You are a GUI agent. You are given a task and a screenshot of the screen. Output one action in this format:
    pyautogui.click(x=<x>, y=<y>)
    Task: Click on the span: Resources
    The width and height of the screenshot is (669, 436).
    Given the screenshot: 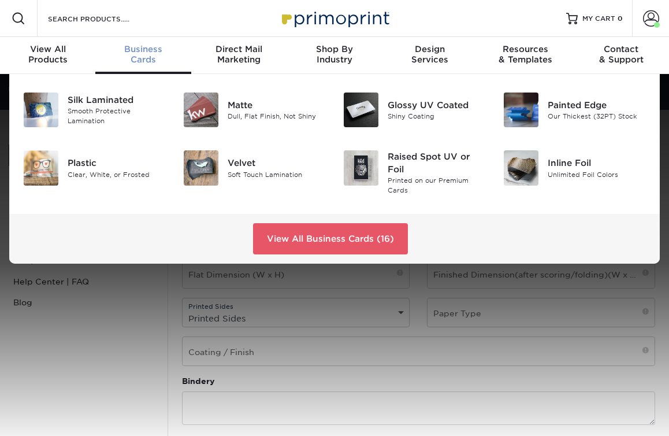 What is the action you would take?
    pyautogui.click(x=525, y=49)
    